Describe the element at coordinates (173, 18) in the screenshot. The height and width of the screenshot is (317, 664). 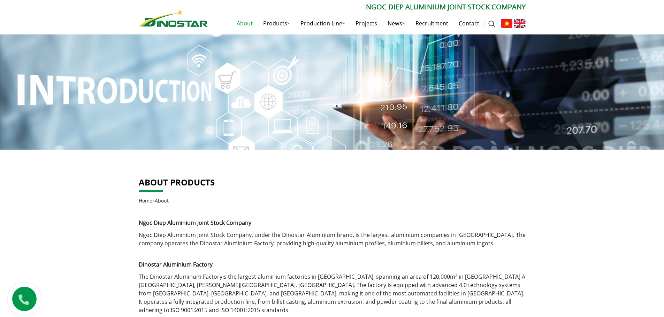
I see `img: Nhôm Dinostar` at that location.